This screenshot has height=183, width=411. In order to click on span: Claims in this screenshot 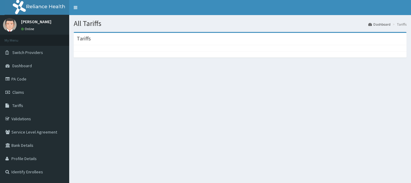, I will do `click(18, 92)`.